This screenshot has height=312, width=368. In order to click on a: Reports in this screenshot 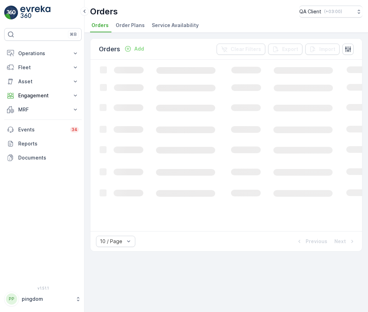, I will do `click(43, 143)`.